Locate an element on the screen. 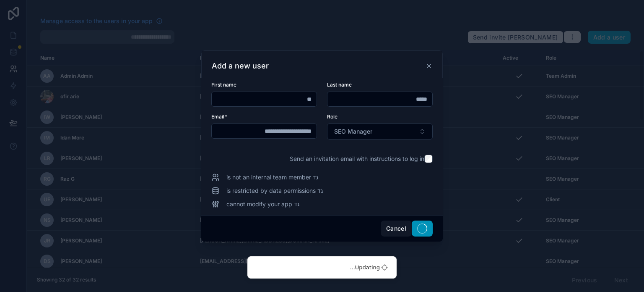 This screenshot has width=644, height=292. input: Send an invitation email with instructions to log in is located at coordinates (428, 158).